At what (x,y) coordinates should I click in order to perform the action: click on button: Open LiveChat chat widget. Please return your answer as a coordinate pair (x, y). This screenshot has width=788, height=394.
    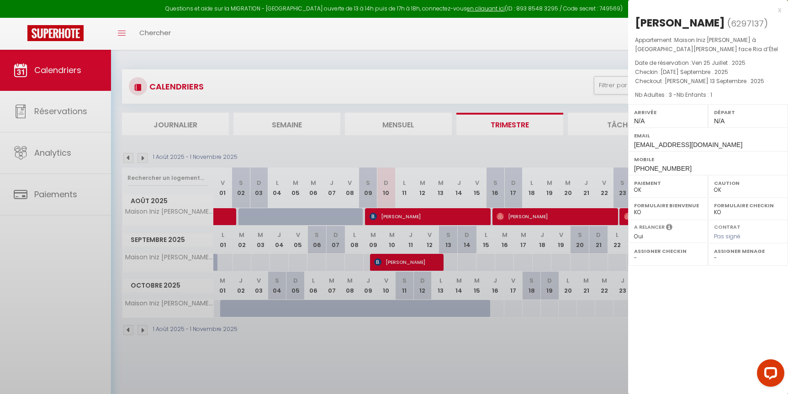
    Looking at the image, I should click on (21, 17).